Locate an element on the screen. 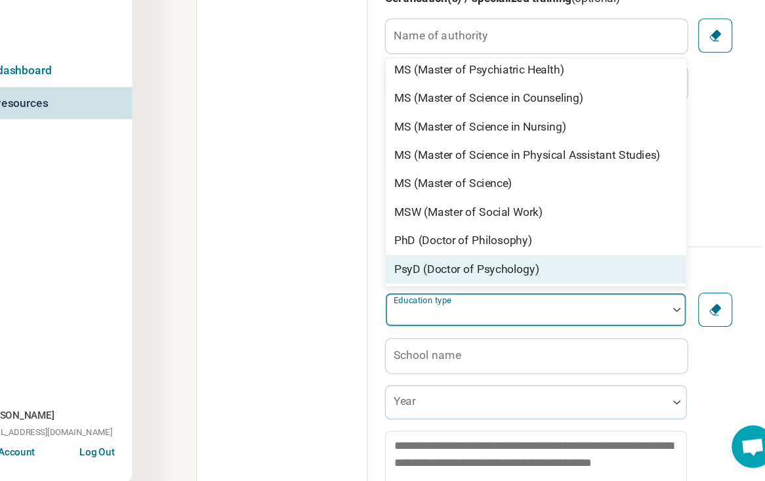  button: Log Out is located at coordinates (125, 451).